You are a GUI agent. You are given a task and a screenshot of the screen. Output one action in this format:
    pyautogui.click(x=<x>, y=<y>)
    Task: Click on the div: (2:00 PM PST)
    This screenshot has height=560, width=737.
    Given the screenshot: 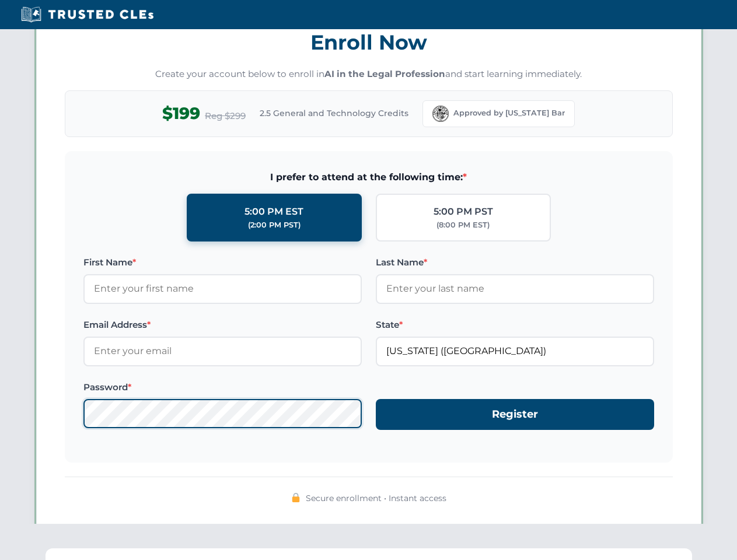 What is the action you would take?
    pyautogui.click(x=274, y=225)
    